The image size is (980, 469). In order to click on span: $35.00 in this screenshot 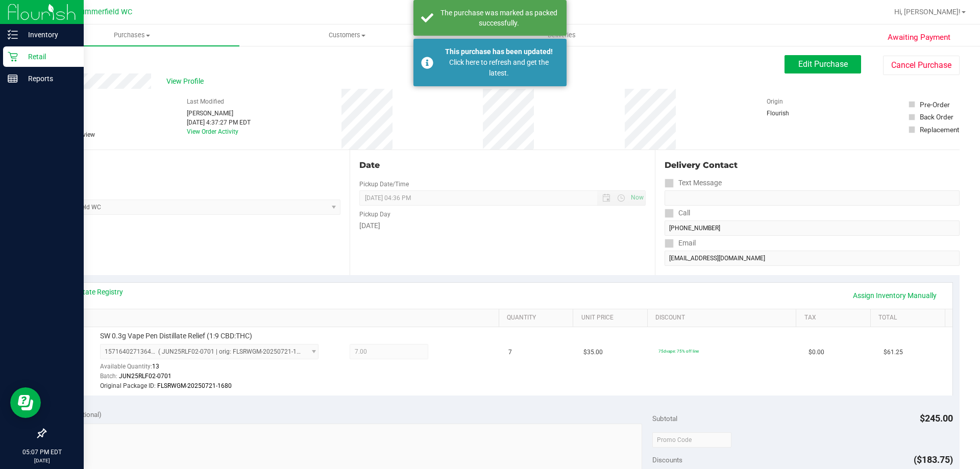, I will do `click(593, 352)`.